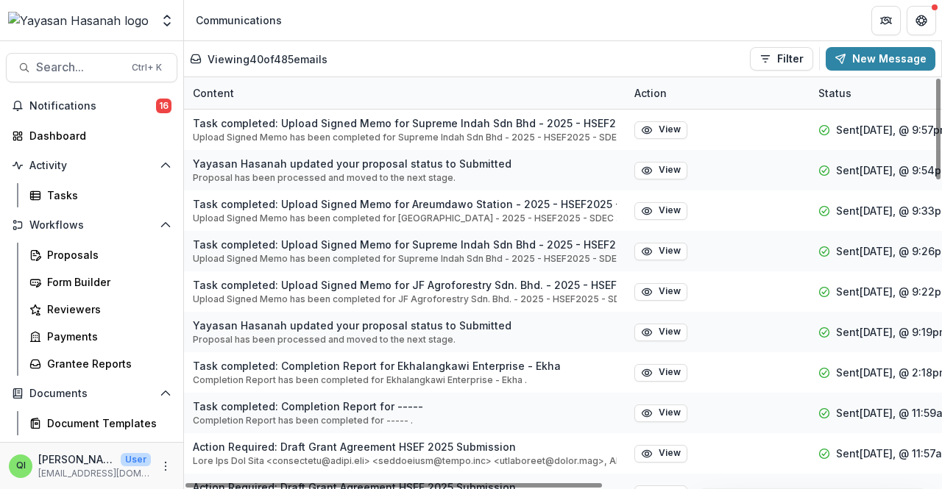 The image size is (942, 489). I want to click on p: Viewing 40 of 485 emails, so click(267, 59).